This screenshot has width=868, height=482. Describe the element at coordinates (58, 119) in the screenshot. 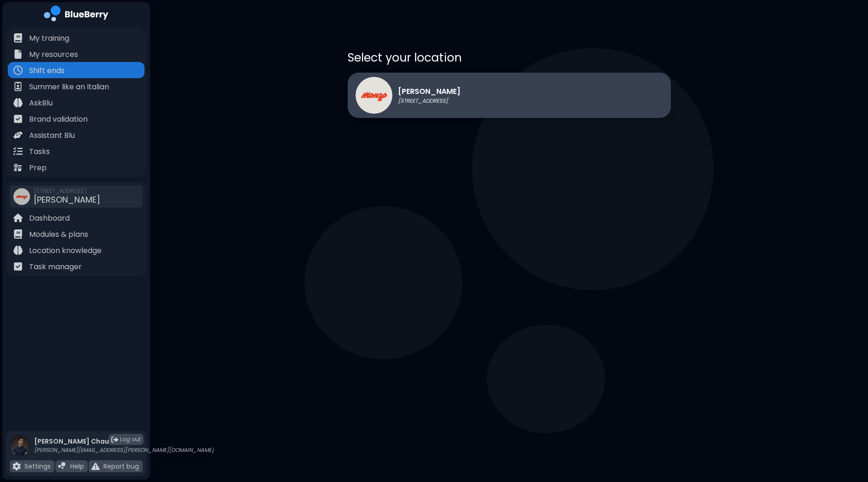

I see `p: Brand validation` at that location.